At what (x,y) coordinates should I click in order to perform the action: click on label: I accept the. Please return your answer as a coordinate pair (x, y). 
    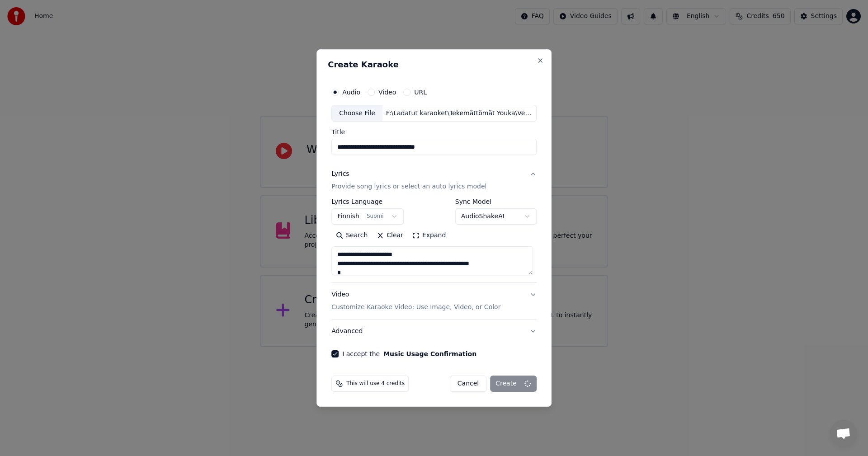
    Looking at the image, I should click on (409, 354).